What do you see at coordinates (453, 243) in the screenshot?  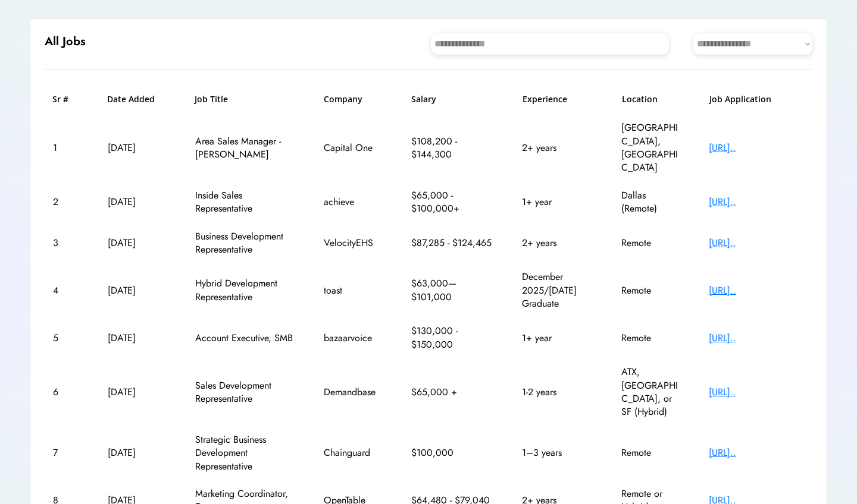 I see `div: $87,285 - $124,465` at bounding box center [453, 243].